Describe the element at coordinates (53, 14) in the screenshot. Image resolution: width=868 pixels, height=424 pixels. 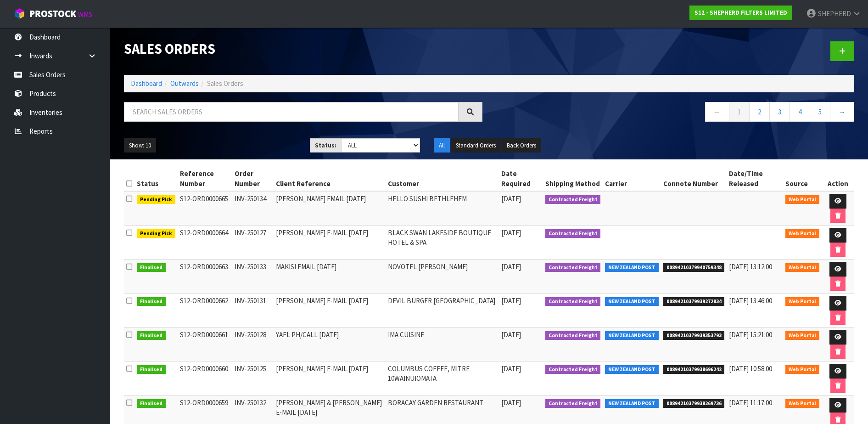
I see `span: ProStock` at that location.